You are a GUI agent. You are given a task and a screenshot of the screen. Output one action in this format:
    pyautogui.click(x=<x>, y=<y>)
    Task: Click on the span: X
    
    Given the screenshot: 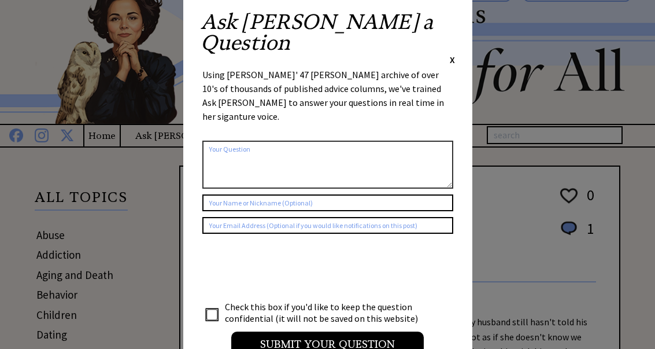 What is the action you would take?
    pyautogui.click(x=452, y=60)
    